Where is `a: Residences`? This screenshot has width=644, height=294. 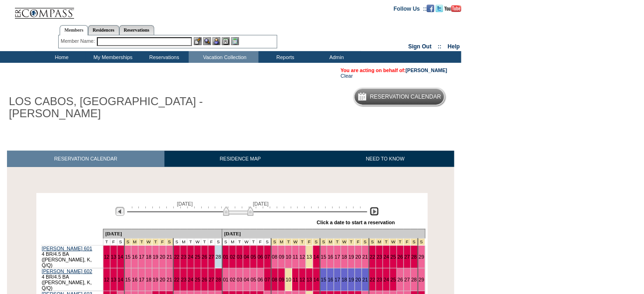
a: Residences is located at coordinates (104, 30).